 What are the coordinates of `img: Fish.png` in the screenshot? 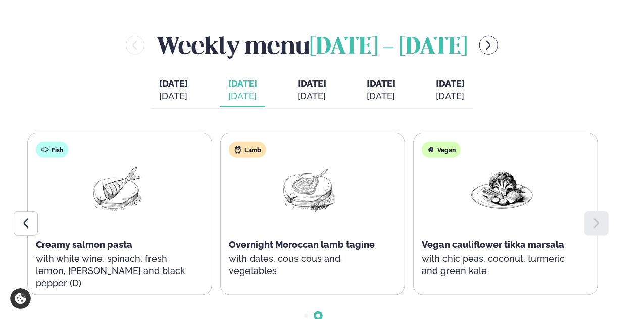 It's located at (116, 189).